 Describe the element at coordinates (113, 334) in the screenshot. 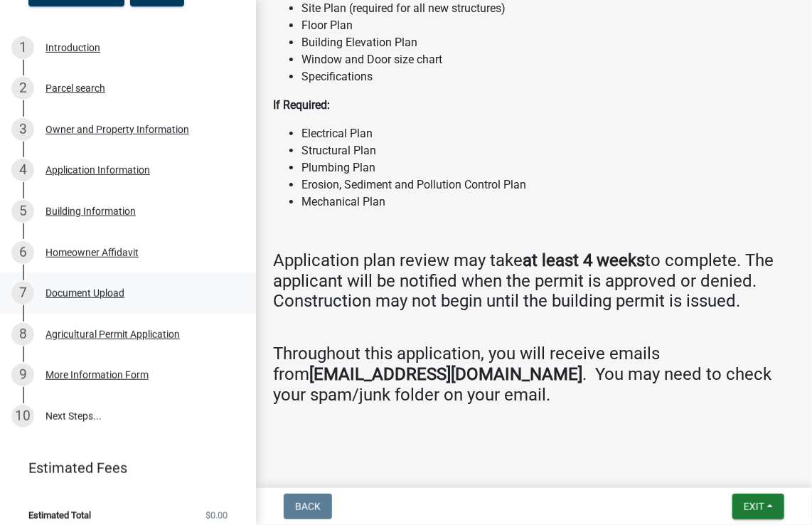

I see `div: Agricultural Permit Application` at that location.